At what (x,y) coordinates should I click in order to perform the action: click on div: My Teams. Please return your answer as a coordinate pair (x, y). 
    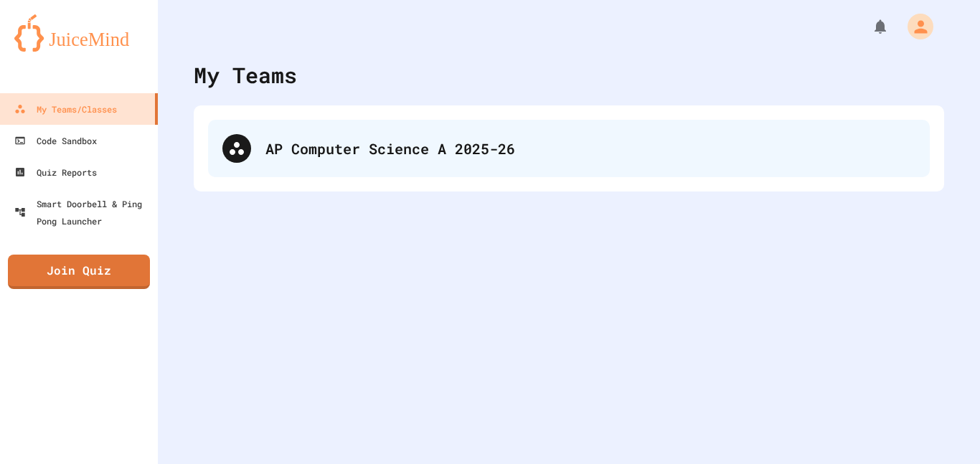
    Looking at the image, I should click on (246, 74).